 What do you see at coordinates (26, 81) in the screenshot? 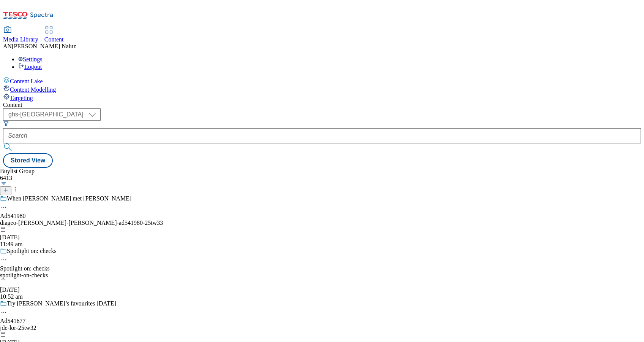
I see `span: Content Lake` at bounding box center [26, 81].